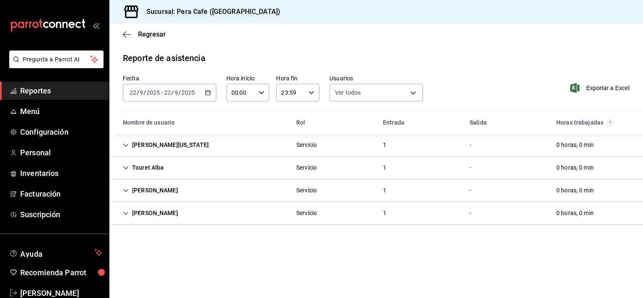  What do you see at coordinates (348, 93) in the screenshot?
I see `span: Ver todos` at bounding box center [348, 93].